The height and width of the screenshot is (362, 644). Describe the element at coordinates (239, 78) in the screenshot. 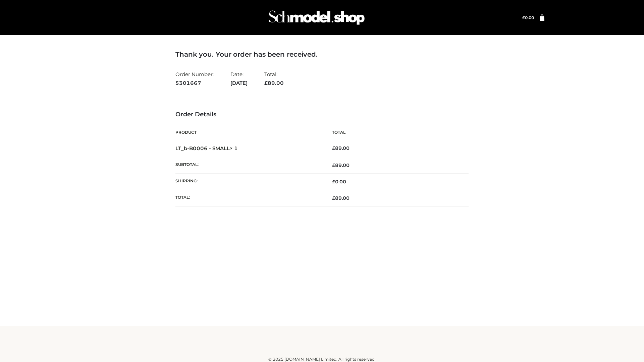

I see `li: Date:` at that location.